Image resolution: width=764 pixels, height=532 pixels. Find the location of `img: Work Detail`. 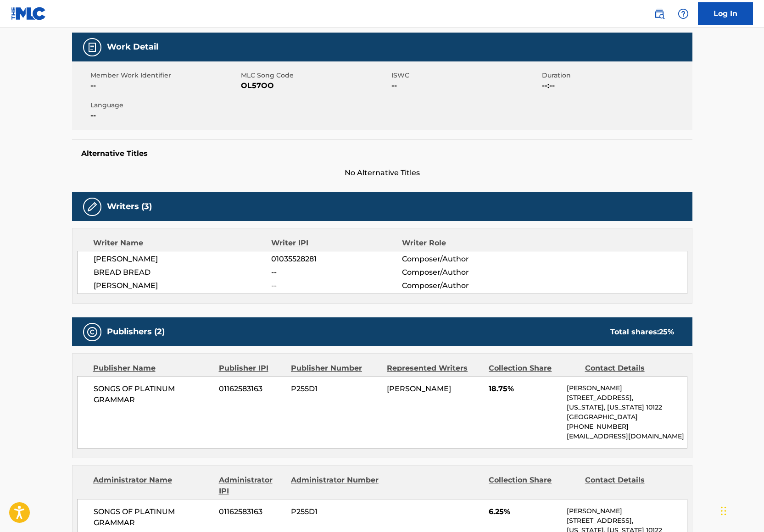

img: Work Detail is located at coordinates (92, 47).